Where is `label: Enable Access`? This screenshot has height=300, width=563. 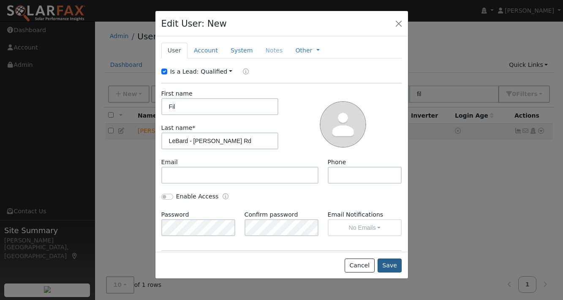
label: Enable Access is located at coordinates (197, 196).